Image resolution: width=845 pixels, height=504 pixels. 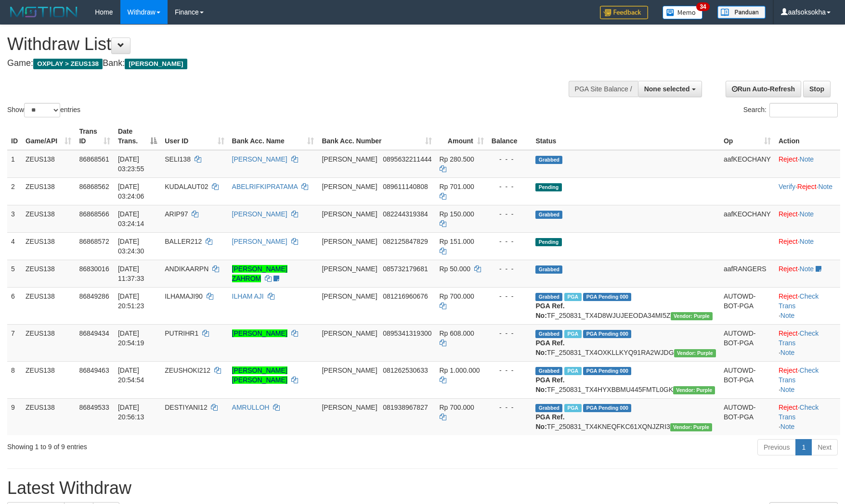 What do you see at coordinates (183, 241) in the screenshot?
I see `span: BALLER212` at bounding box center [183, 241].